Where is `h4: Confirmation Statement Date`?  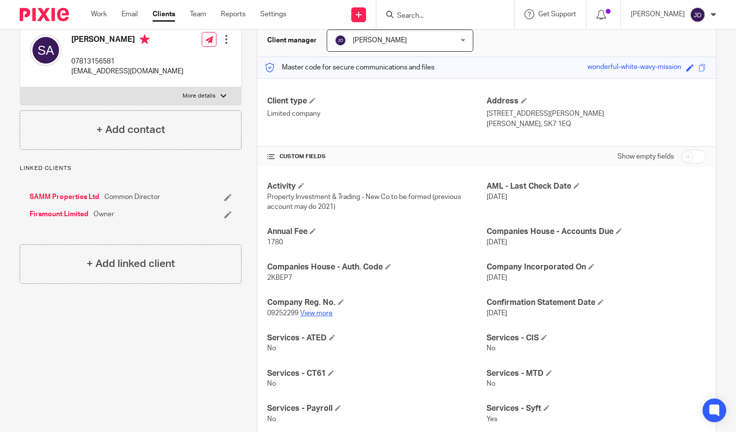
h4: Confirmation Statement Date is located at coordinates (597, 302).